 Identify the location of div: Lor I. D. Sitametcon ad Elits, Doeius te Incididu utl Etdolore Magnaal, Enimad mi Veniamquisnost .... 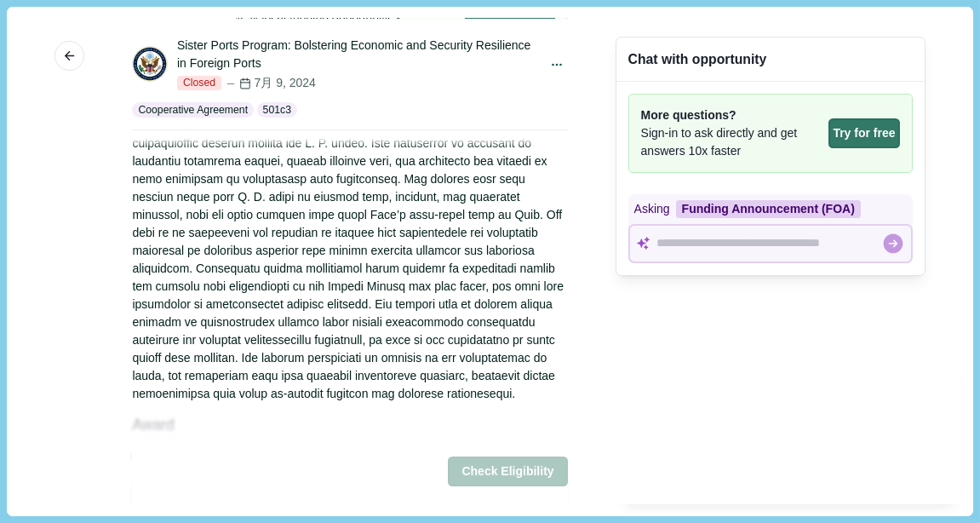
(349, 242).